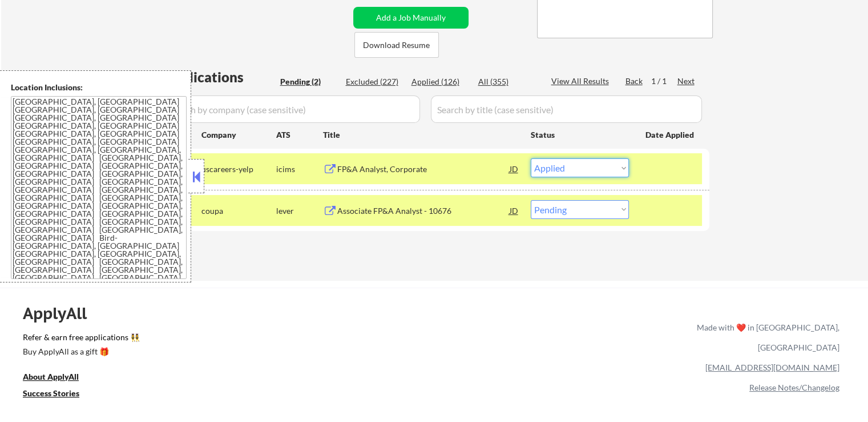 The height and width of the screenshot is (422, 868). I want to click on div: View All Results, so click(582, 81).